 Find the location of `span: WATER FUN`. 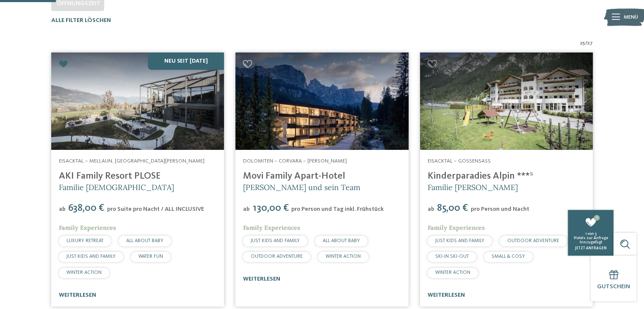

span: WATER FUN is located at coordinates (150, 256).